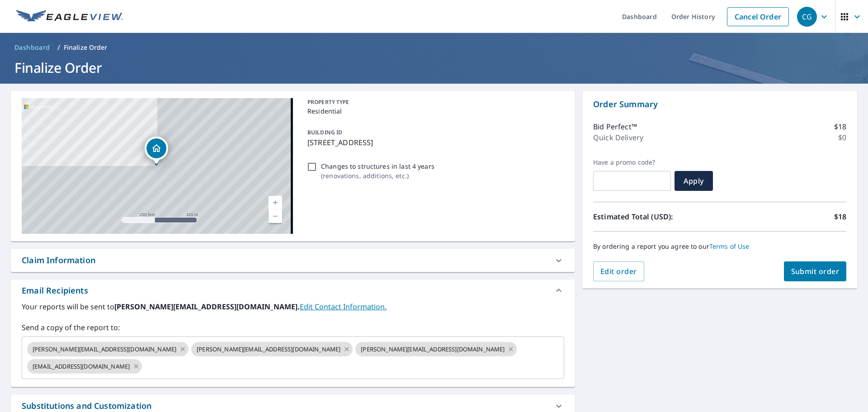 Image resolution: width=868 pixels, height=412 pixels. Describe the element at coordinates (656, 217) in the screenshot. I see `p: Estimated Total (USD):` at that location.